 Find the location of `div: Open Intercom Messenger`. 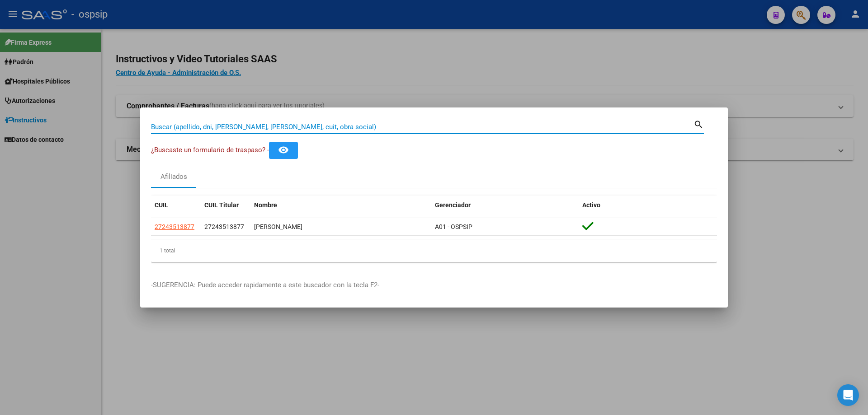

div: Open Intercom Messenger is located at coordinates (848, 395).